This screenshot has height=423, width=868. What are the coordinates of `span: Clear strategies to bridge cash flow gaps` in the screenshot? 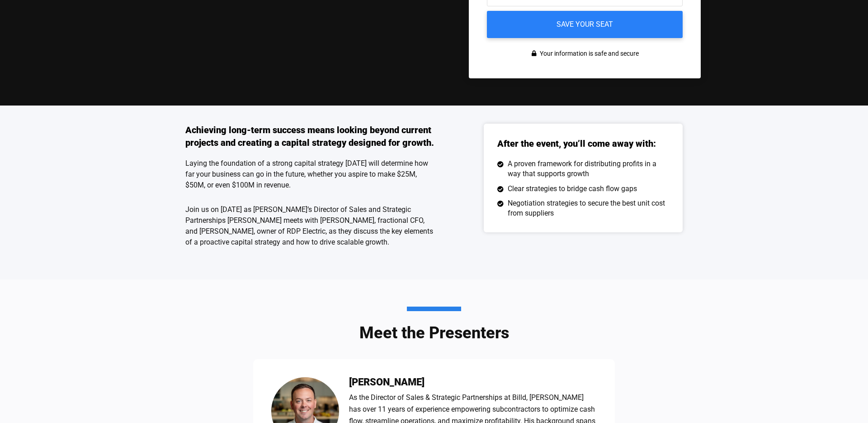 It's located at (571, 188).